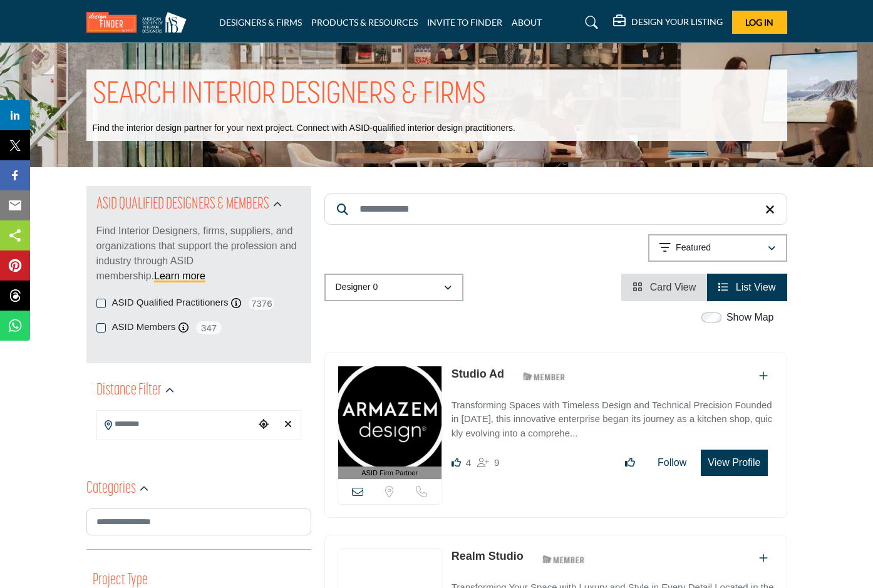 Image resolution: width=873 pixels, height=588 pixels. Describe the element at coordinates (208, 328) in the screenshot. I see `span: 347` at that location.